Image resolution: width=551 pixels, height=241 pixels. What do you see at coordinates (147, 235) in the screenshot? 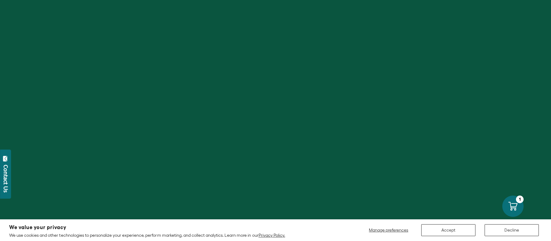
I see `p: We use cookies and other technologies to personalize your experience, perform marketing, and coll...` at bounding box center [147, 235].